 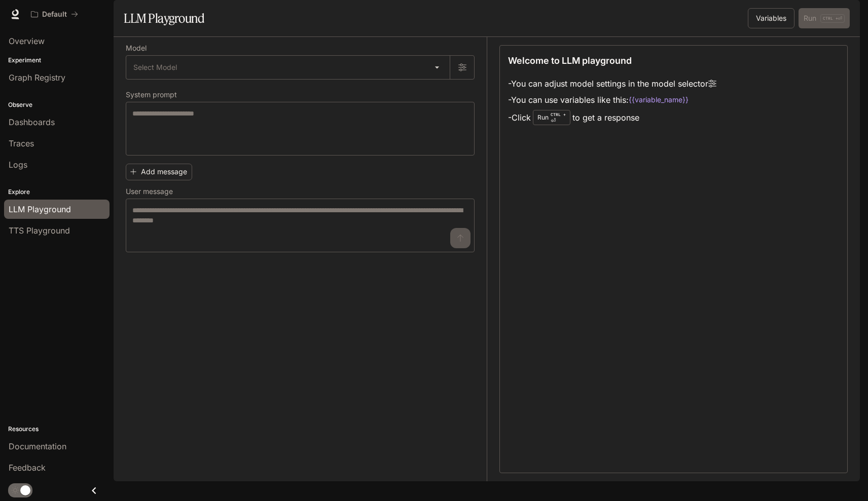 What do you see at coordinates (771, 18) in the screenshot?
I see `button: Variables` at bounding box center [771, 18].